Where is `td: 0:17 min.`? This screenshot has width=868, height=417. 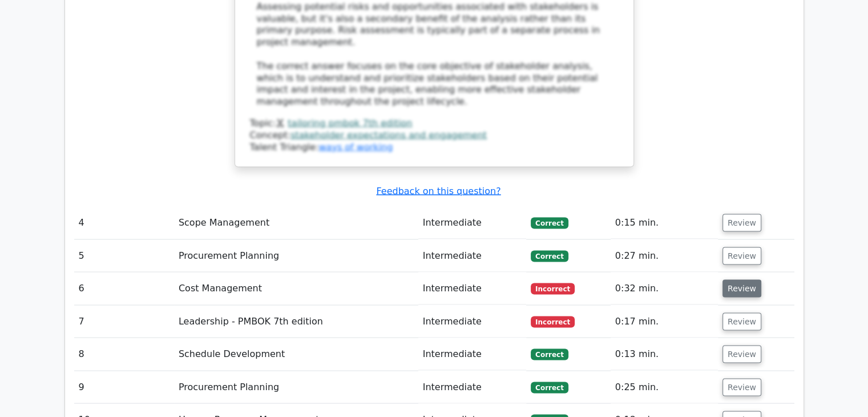
td: 0:17 min. is located at coordinates (665, 321).